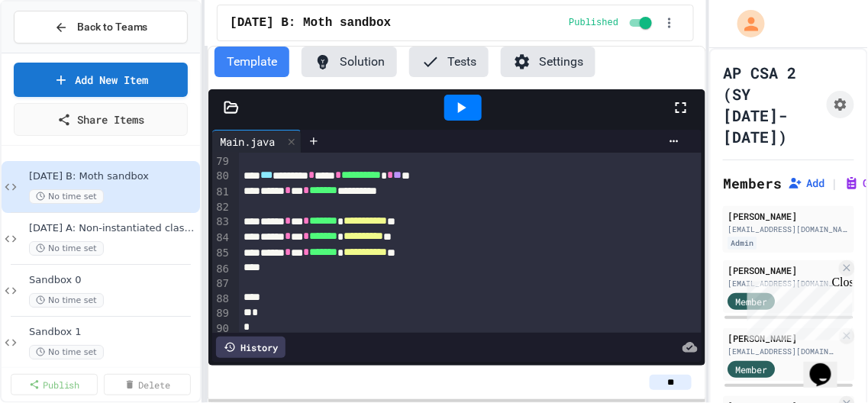 Image resolution: width=868 pixels, height=403 pixels. What do you see at coordinates (222, 208) in the screenshot?
I see `div: 82` at bounding box center [222, 208].